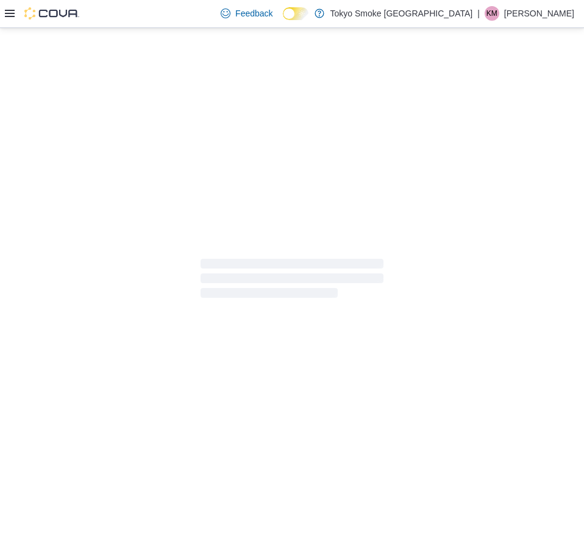 This screenshot has width=584, height=559. I want to click on a: Feedback, so click(246, 13).